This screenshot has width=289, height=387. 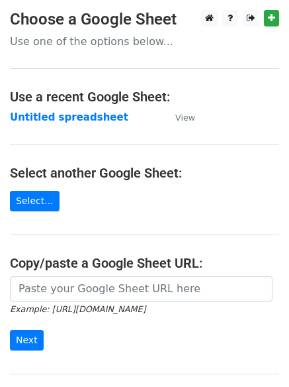 What do you see at coordinates (185, 117) in the screenshot?
I see `small: View` at bounding box center [185, 117].